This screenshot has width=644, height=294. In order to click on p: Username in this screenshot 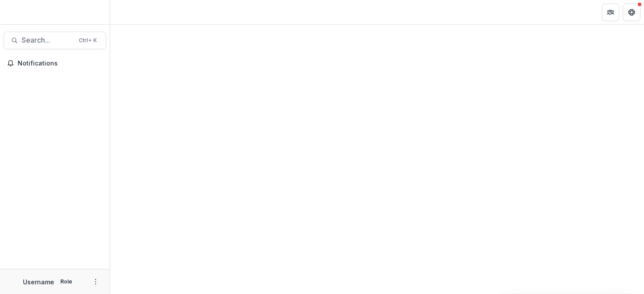, I will do `click(38, 282)`.